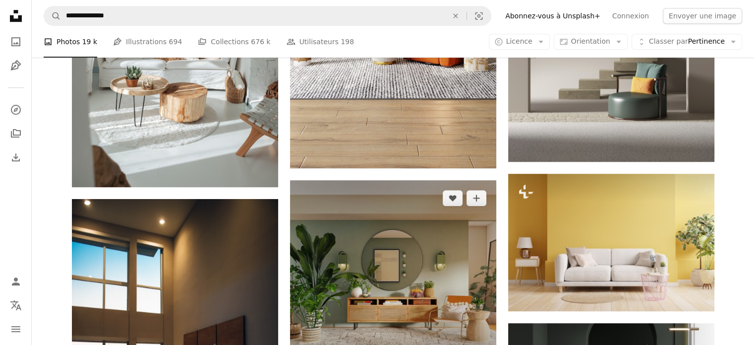 The height and width of the screenshot is (345, 754). Describe the element at coordinates (476, 198) in the screenshot. I see `button: Ajouter à la collection` at that location.